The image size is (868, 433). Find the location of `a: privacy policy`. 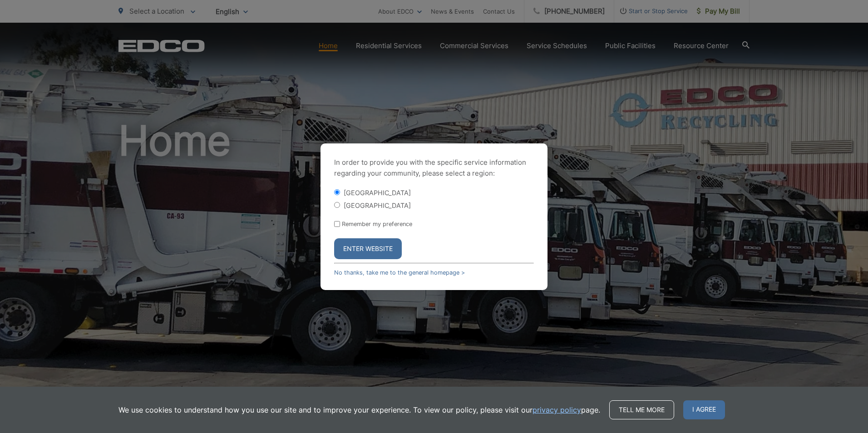

a: privacy policy is located at coordinates (557, 410).